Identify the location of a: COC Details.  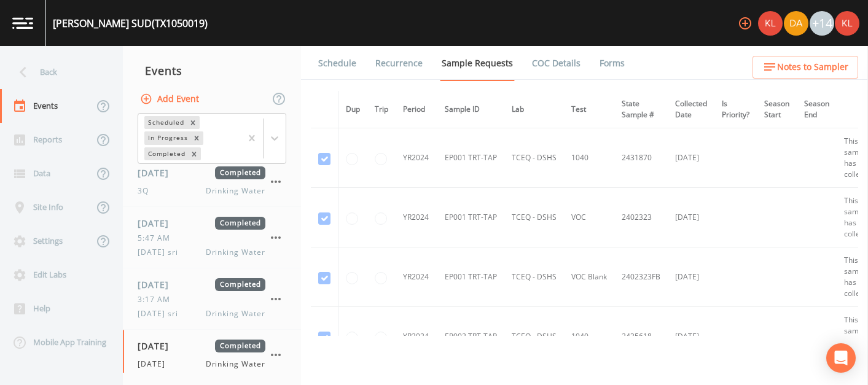
(556, 63).